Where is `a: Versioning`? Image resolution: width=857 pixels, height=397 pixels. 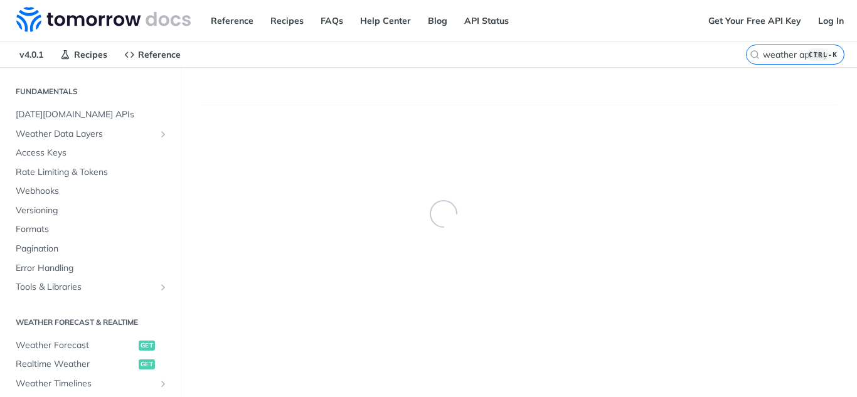
a: Versioning is located at coordinates (90, 211).